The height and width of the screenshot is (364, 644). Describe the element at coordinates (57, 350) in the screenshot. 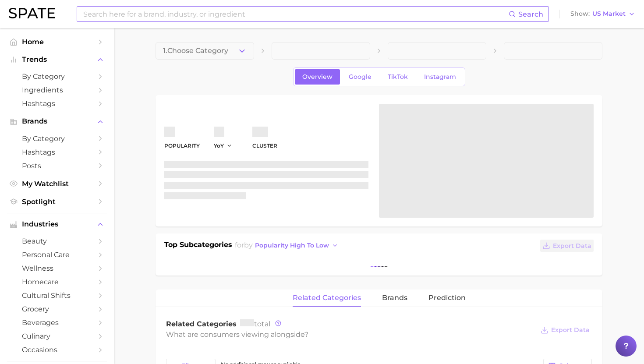

I see `a: occasions` at that location.